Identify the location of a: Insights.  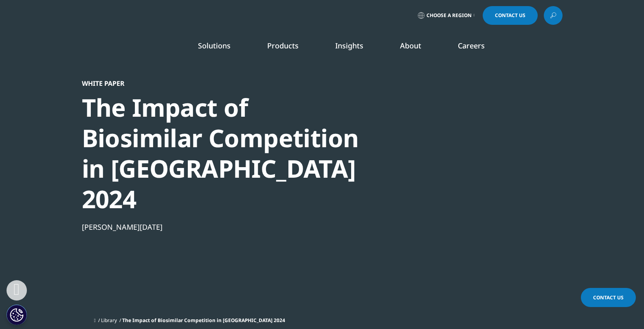
(349, 45).